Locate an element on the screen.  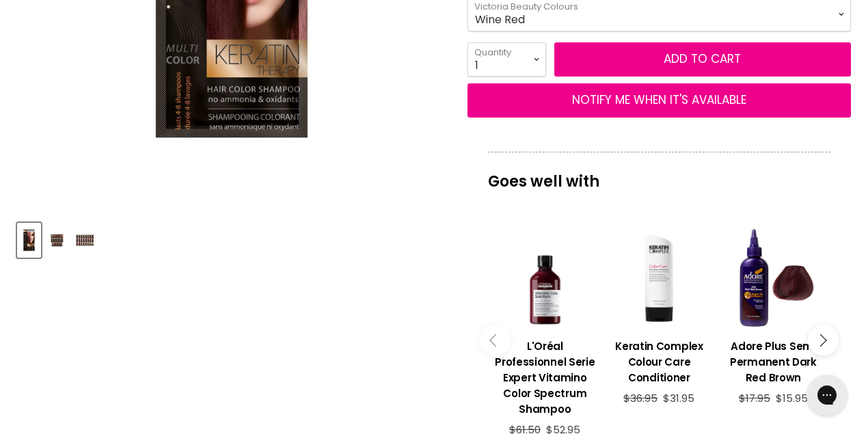
h3: Adore Plus Semi Permanent Dark Red Brown is located at coordinates (773, 361).